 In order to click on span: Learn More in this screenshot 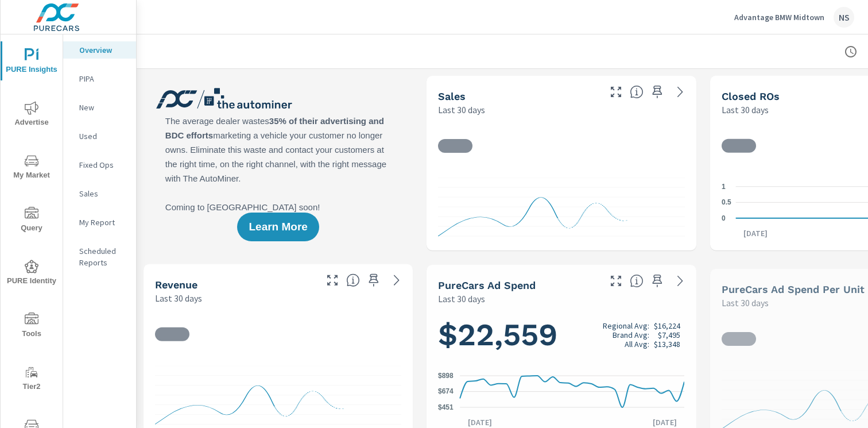, I will do `click(278, 227)`.